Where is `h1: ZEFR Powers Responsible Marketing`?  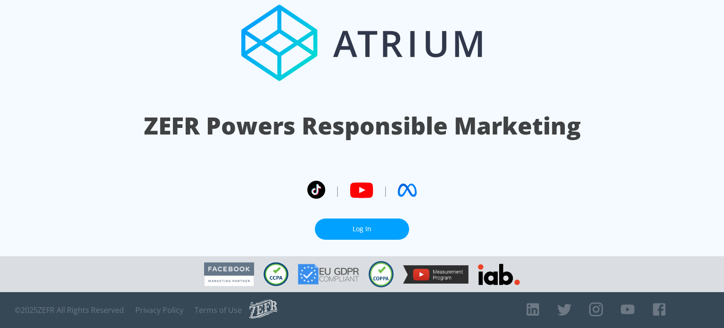
h1: ZEFR Powers Responsible Marketing is located at coordinates (362, 125).